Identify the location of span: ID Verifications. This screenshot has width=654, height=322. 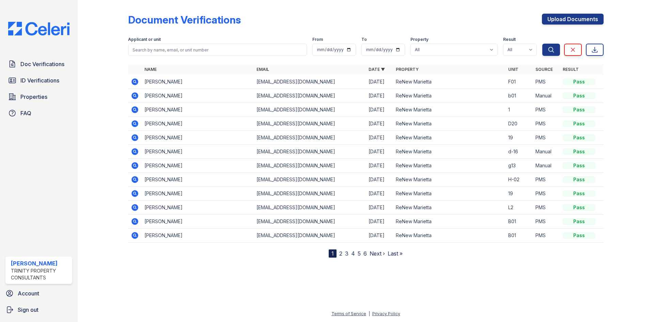
(40, 80).